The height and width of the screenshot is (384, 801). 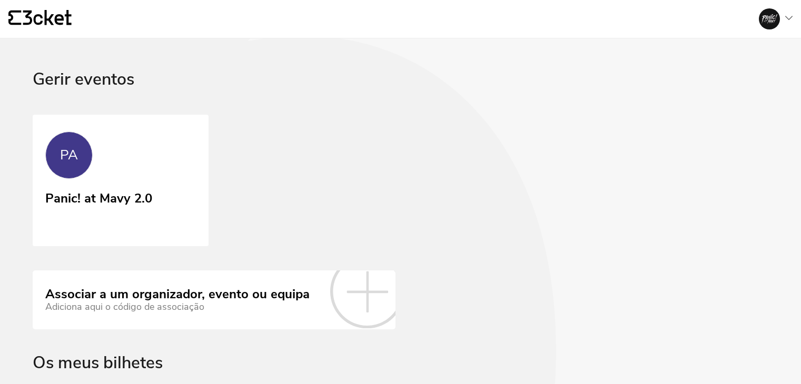 I want to click on div: Associar a um organizador, evento ou equipa, so click(x=177, y=295).